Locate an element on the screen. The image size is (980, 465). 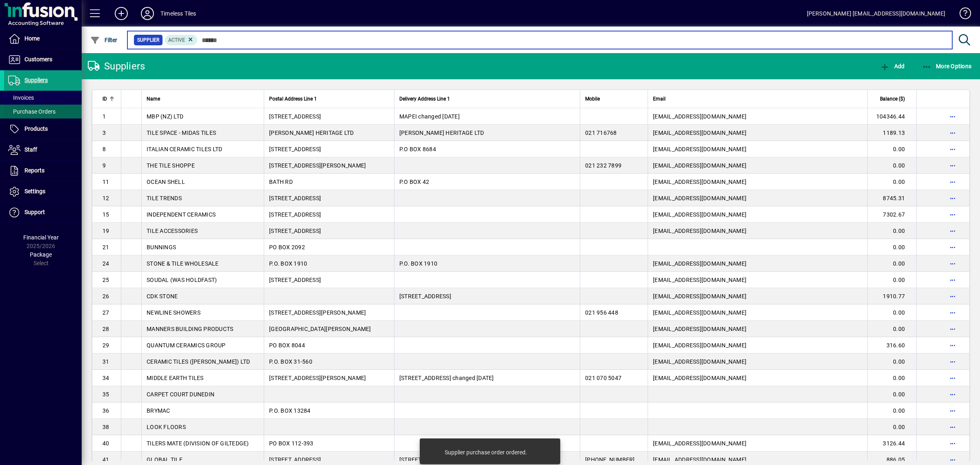
span: Mobile is located at coordinates (592, 99).